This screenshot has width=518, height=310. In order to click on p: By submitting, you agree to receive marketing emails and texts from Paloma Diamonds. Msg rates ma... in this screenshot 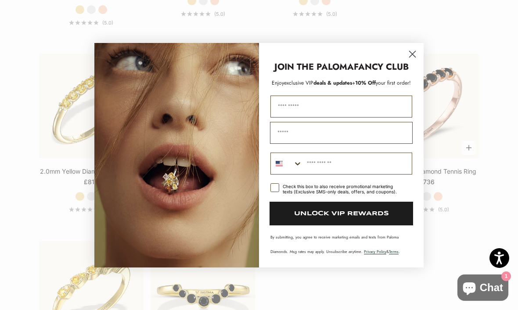, I will do `click(341, 245)`.